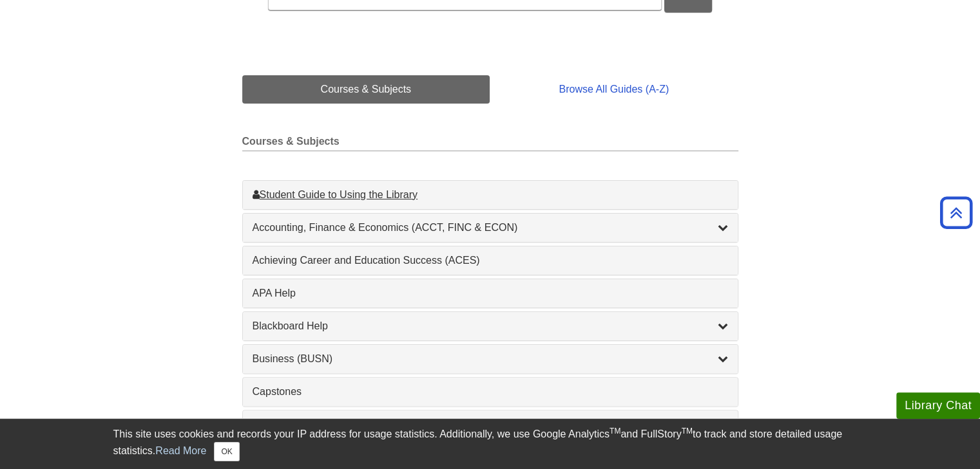 This screenshot has height=469, width=980. I want to click on a: Accounting, Finance & Economics (ACCT, FINC & ECON), so click(491, 228).